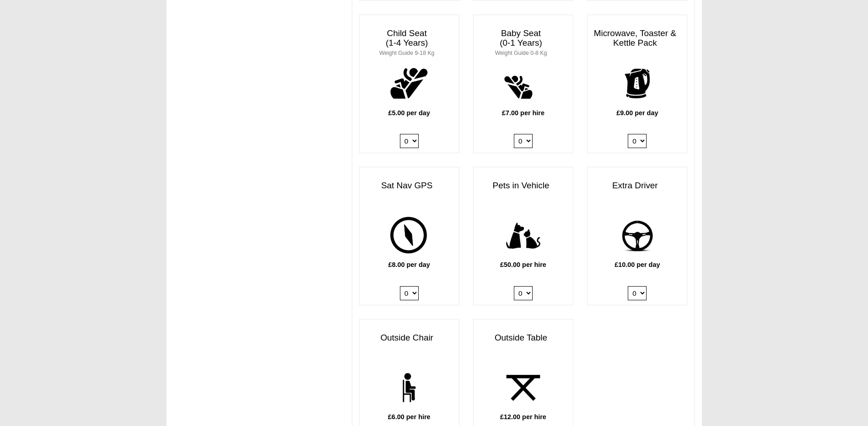 This screenshot has width=868, height=426. Describe the element at coordinates (409, 388) in the screenshot. I see `img: chair.png` at that location.